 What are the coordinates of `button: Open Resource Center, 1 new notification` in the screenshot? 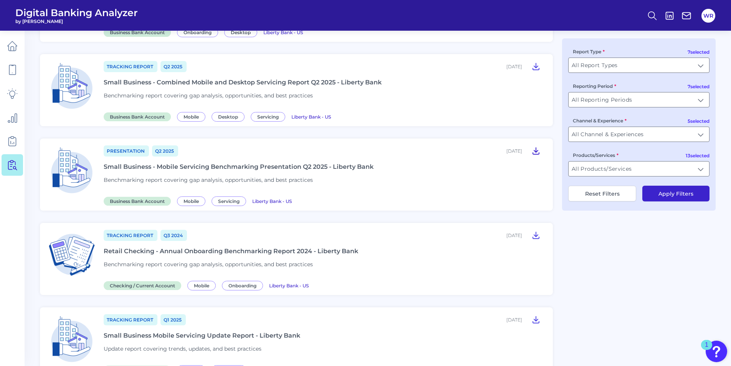 It's located at (716, 351).